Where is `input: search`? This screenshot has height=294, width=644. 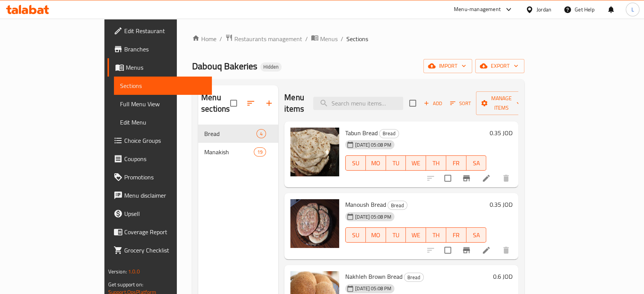
input: search is located at coordinates (359, 103).